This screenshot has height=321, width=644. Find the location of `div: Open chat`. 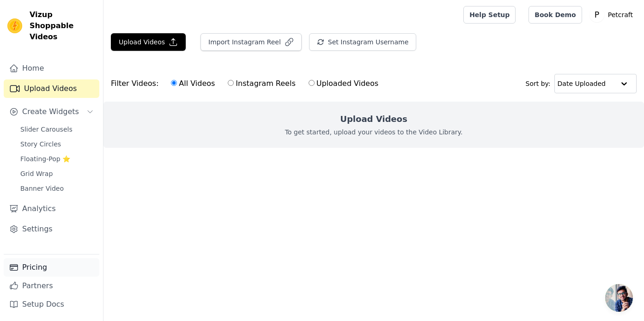

div: Open chat is located at coordinates (620, 298).